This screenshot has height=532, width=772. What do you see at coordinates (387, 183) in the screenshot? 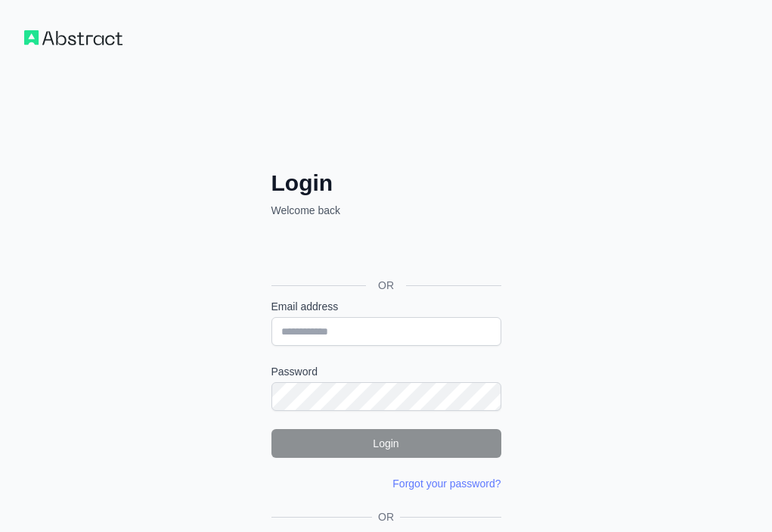
I see `h2: Login` at bounding box center [387, 183].